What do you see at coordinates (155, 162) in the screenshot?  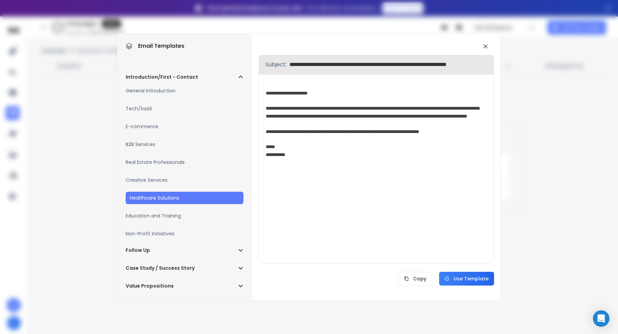 I see `h3: Real Estate Professionals` at bounding box center [155, 162].